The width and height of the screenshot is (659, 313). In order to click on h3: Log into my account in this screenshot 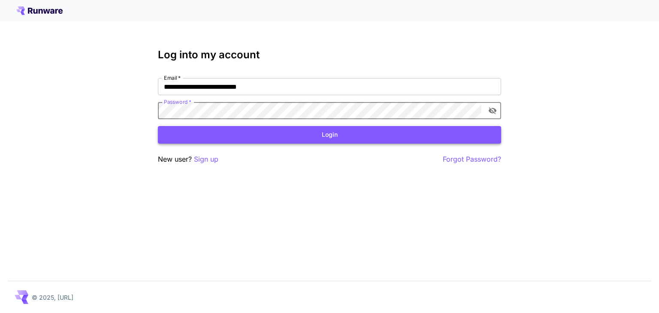, I will do `click(329, 55)`.